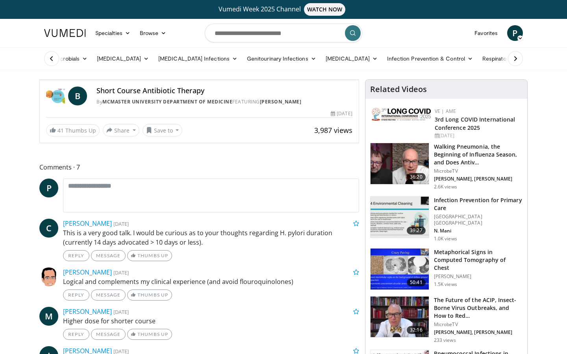 This screenshot has width=567, height=354. What do you see at coordinates (325, 9) in the screenshot?
I see `span: WATCH NOW` at bounding box center [325, 9].